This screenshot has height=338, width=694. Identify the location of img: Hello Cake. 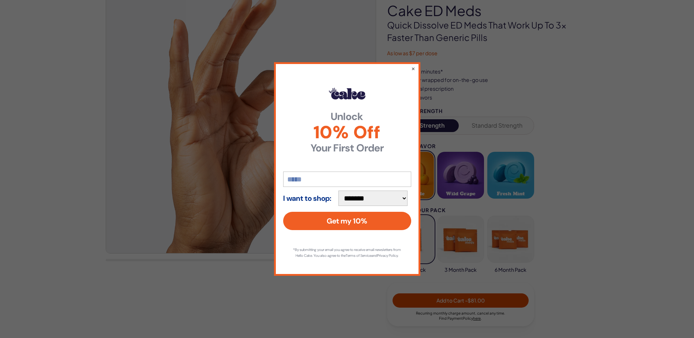
(347, 94).